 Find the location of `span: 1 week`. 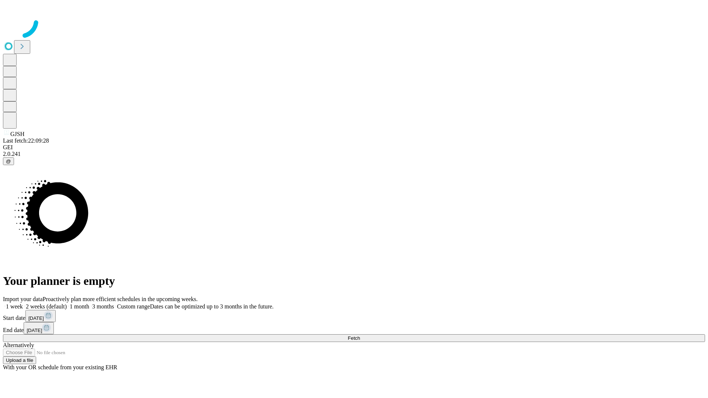

span: 1 week is located at coordinates (14, 306).